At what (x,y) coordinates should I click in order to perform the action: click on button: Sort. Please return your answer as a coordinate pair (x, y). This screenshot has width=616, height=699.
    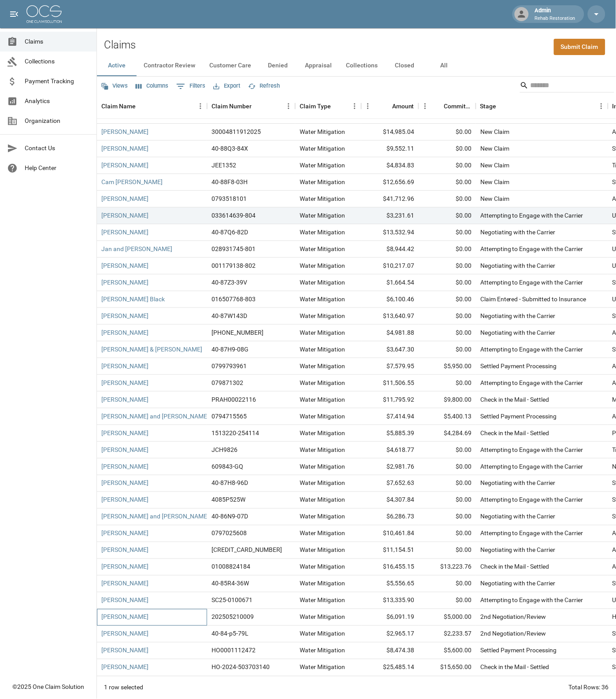
    Looking at the image, I should click on (438, 106).